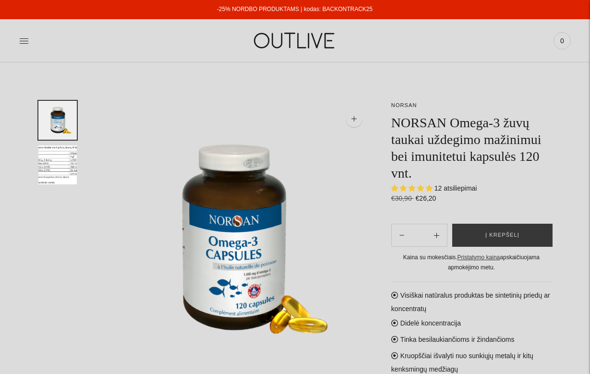 The image size is (590, 374). I want to click on div: Kaina su mokesčiais. apskaičiuojama apmokėjimo metu., so click(471, 262).